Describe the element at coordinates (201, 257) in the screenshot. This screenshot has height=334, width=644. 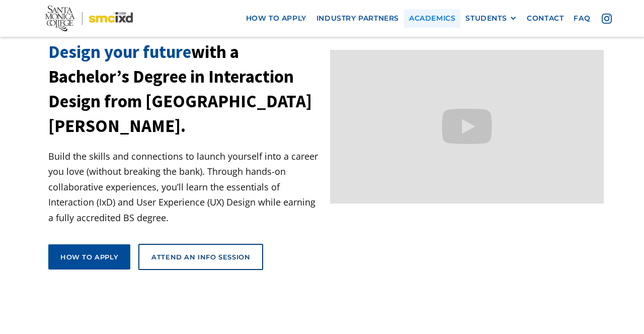
I see `div: Attend an Info Session` at that location.